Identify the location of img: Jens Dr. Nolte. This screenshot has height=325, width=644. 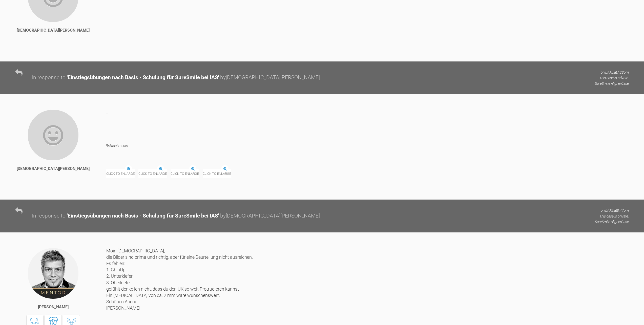
(53, 273).